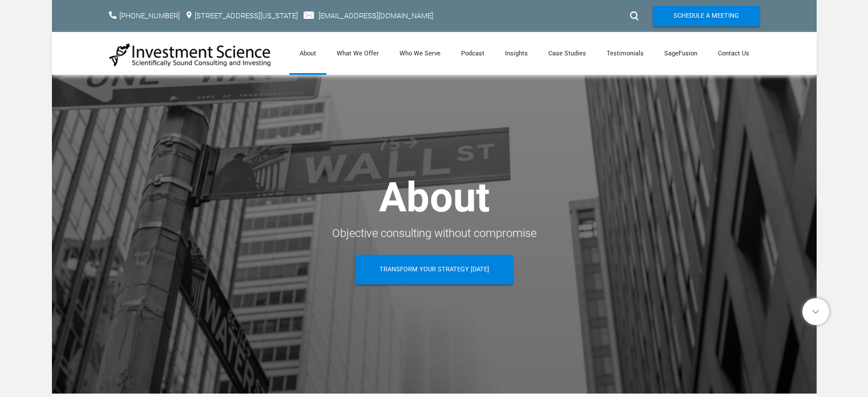 This screenshot has height=397, width=868. Describe the element at coordinates (434, 197) in the screenshot. I see `strong: About` at that location.